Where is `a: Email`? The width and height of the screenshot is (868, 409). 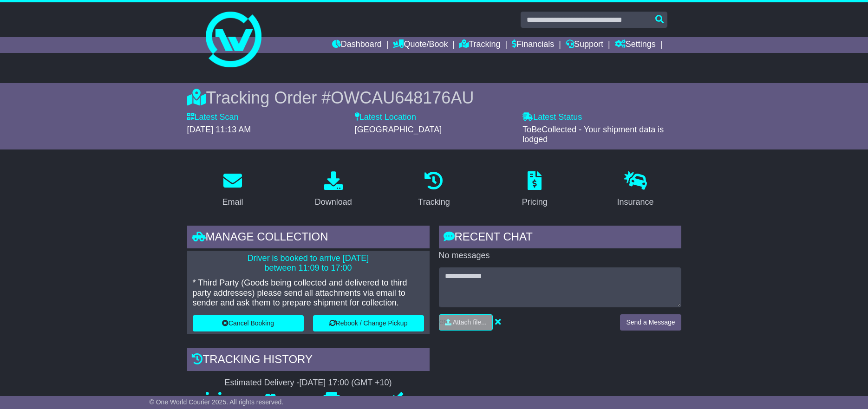 a: Email is located at coordinates (233, 190).